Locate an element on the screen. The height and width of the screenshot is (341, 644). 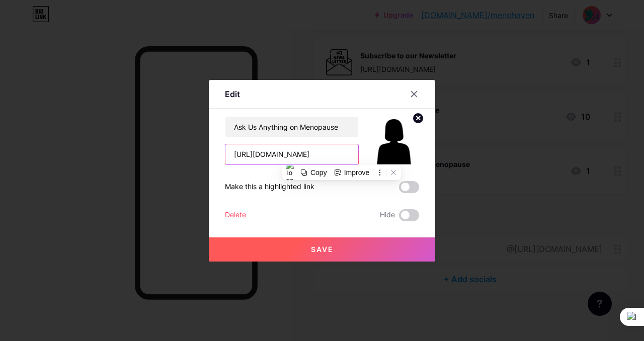
span: Hide is located at coordinates (387, 215).